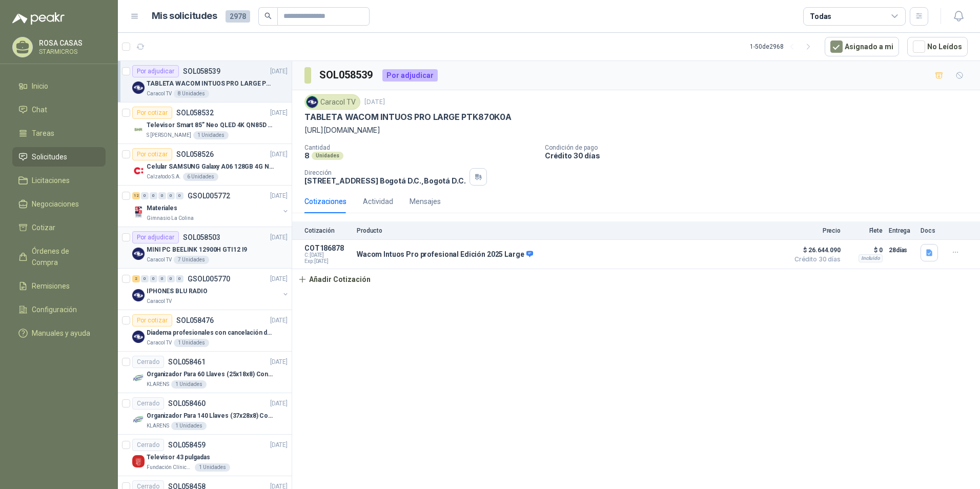 The width and height of the screenshot is (980, 489). I want to click on p: GSOL005772, so click(209, 196).